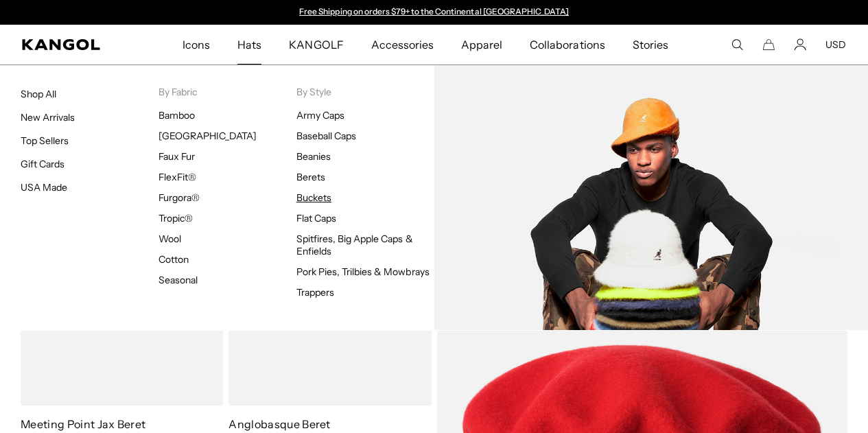  Describe the element at coordinates (315, 292) in the screenshot. I see `a: Trappers` at that location.